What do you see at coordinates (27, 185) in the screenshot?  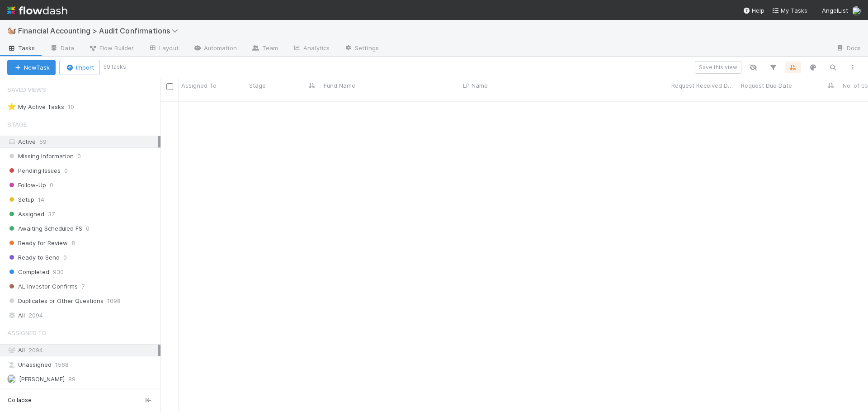 I see `span: Follow-Up` at bounding box center [27, 185].